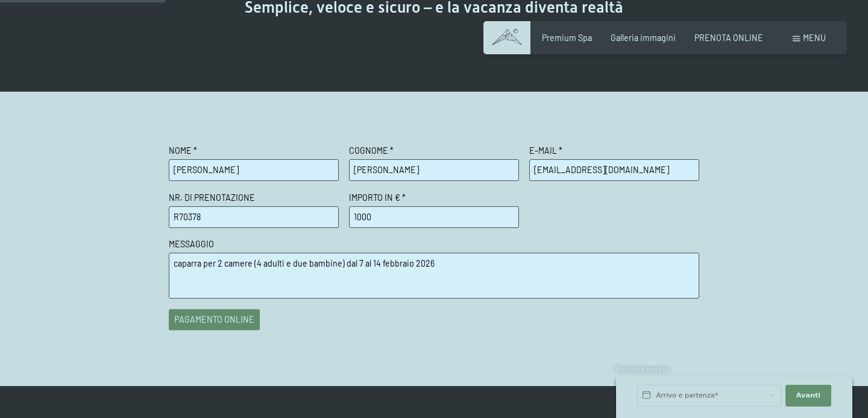  I want to click on a: Premium Spa, so click(567, 37).